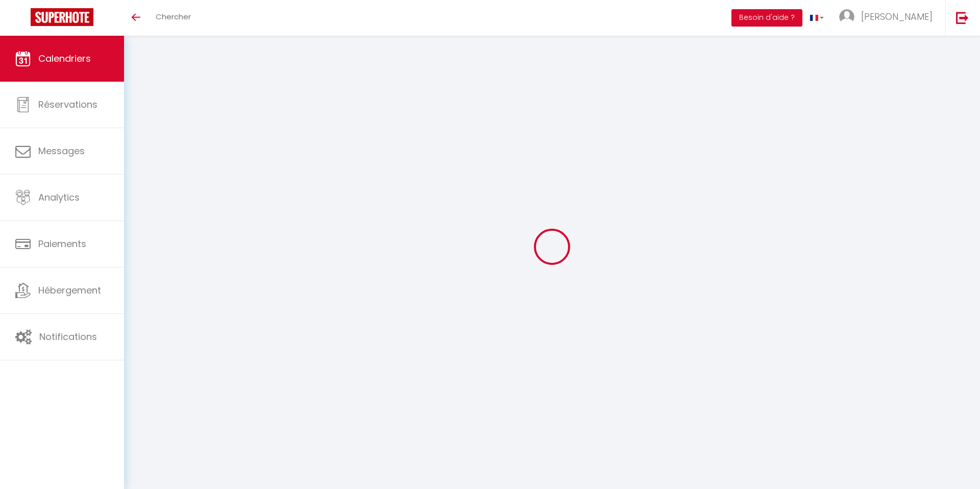 The height and width of the screenshot is (489, 980). What do you see at coordinates (767, 18) in the screenshot?
I see `button: Besoin d'aide ?` at bounding box center [767, 18].